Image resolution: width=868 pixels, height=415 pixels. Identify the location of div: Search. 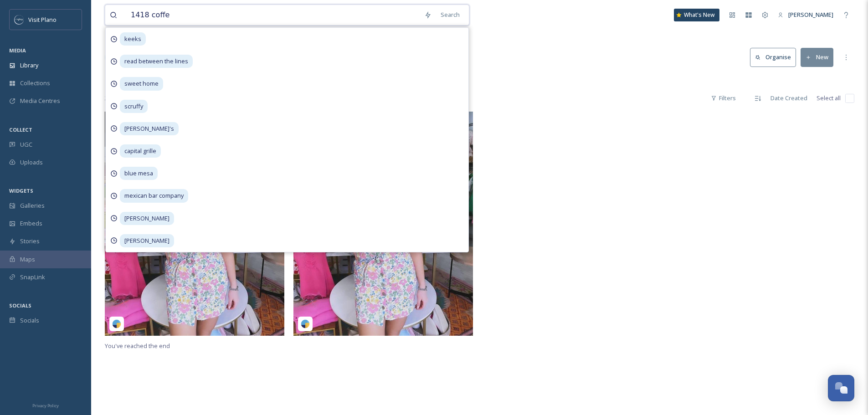
(450, 14).